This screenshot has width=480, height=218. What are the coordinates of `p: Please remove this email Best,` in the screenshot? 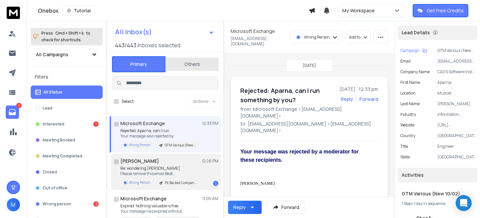 It's located at (160, 174).